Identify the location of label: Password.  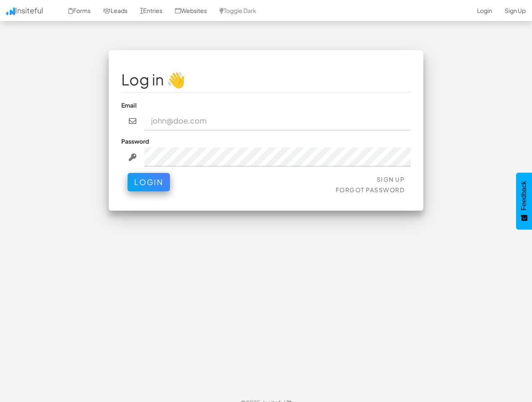
(135, 141).